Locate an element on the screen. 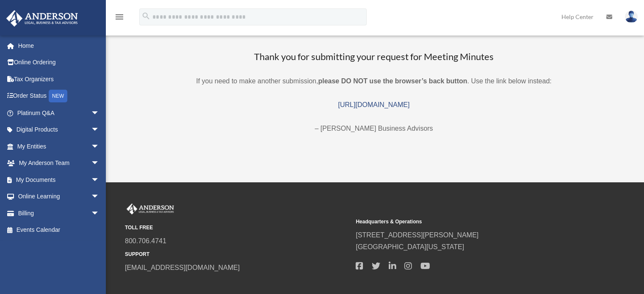 The height and width of the screenshot is (294, 644). h3: Thank you for submitting your request for Meeting Minutes is located at coordinates (374, 57).